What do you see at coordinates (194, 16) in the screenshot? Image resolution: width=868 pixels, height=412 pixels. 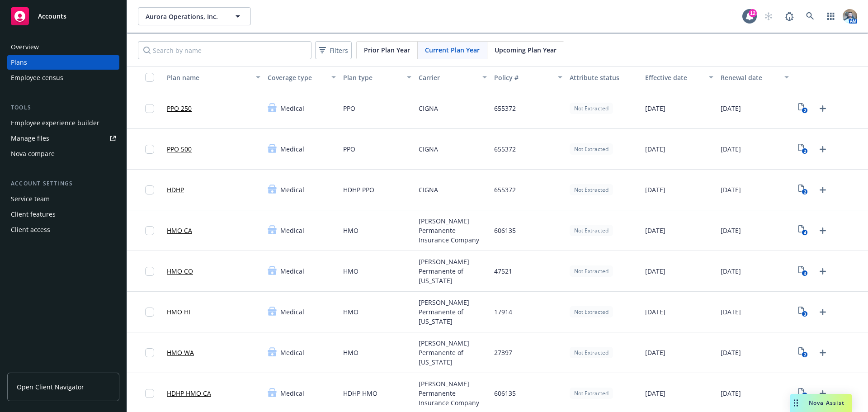 I see `button: Aurora Operations, Inc.` at bounding box center [194, 16].